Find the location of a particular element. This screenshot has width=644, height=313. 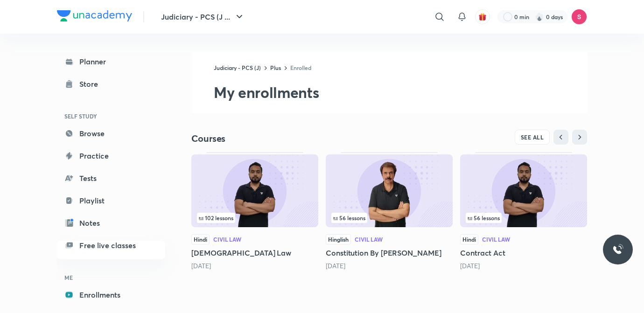

div: 10 days ago is located at coordinates (255, 266).